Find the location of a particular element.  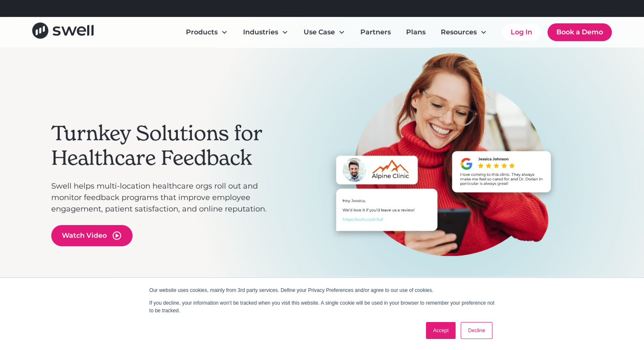

p: If you decline, your information won’t be tracked when you visit this website. A single cookie wi... is located at coordinates (322, 307).